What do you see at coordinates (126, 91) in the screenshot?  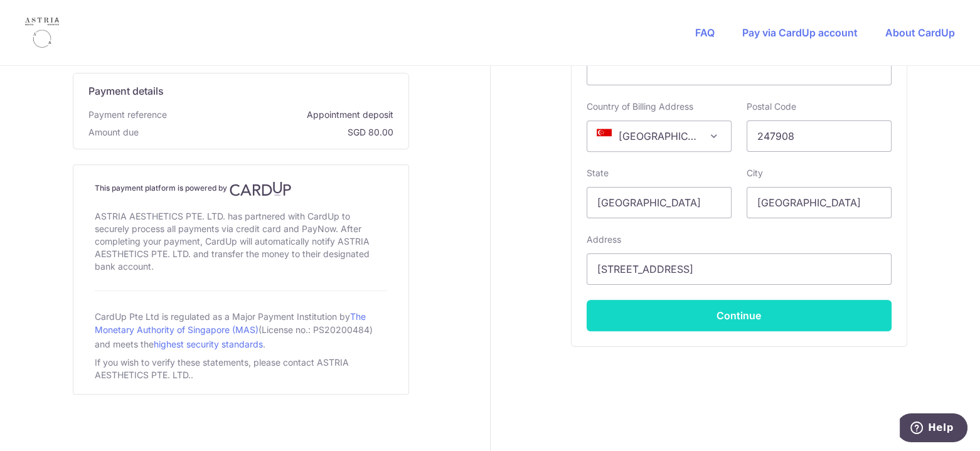 I see `span: Payment details` at bounding box center [126, 91].